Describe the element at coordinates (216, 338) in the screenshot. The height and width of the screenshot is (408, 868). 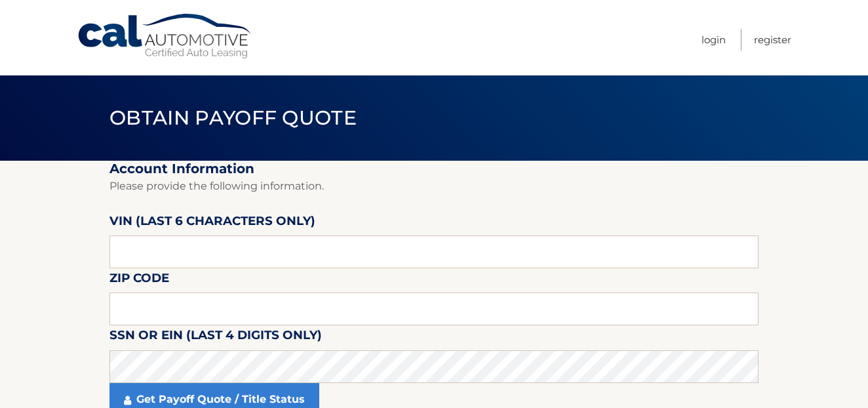
I see `label: SSN or EIN (last 4 digits only)` at that location.